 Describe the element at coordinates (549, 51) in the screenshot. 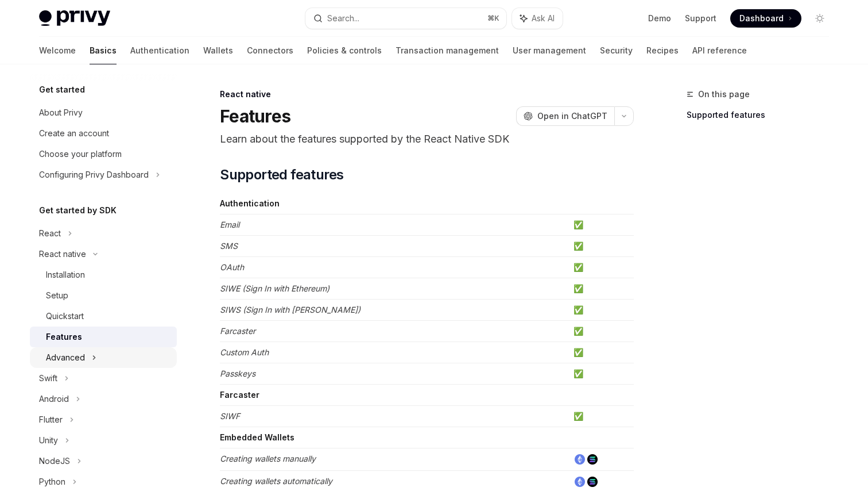

I see `a: User management` at that location.